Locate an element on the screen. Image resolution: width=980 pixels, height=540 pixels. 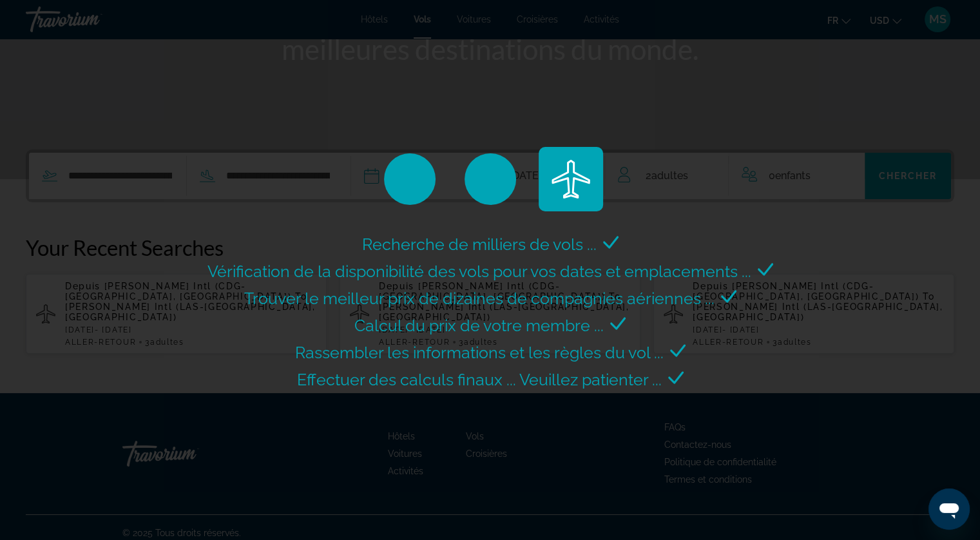
span: Trouver le meilleur prix de dizaines de compagnies aériennes ... is located at coordinates (479, 298).